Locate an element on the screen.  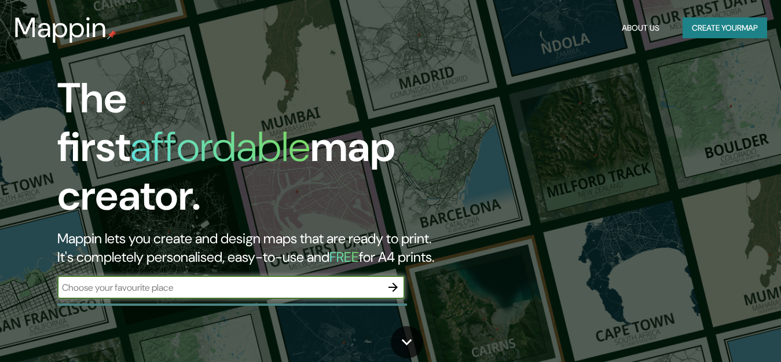
button: Create yourmap is located at coordinates (725, 28).